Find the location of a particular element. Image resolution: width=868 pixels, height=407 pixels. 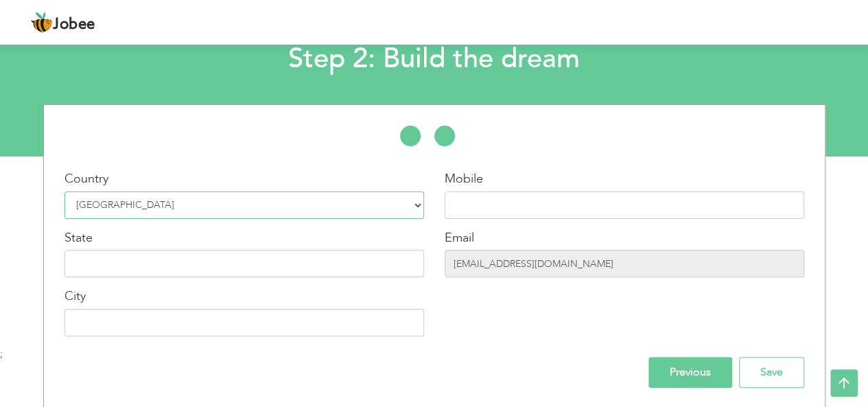

label: State is located at coordinates (79, 238).